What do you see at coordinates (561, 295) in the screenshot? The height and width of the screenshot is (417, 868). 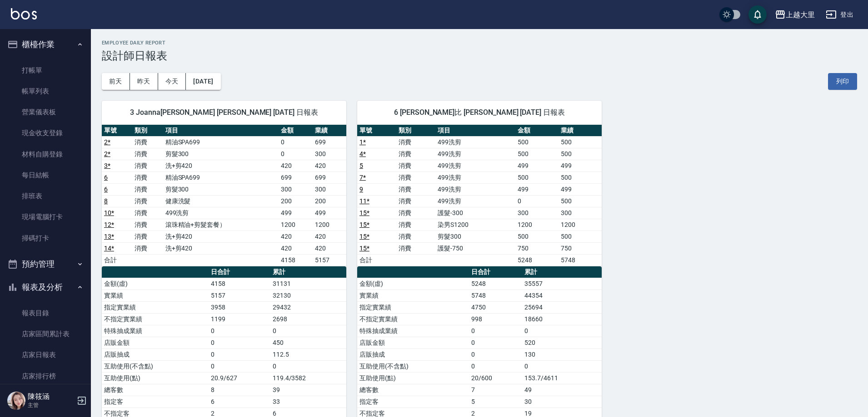 I see `td: 44354` at bounding box center [561, 295].